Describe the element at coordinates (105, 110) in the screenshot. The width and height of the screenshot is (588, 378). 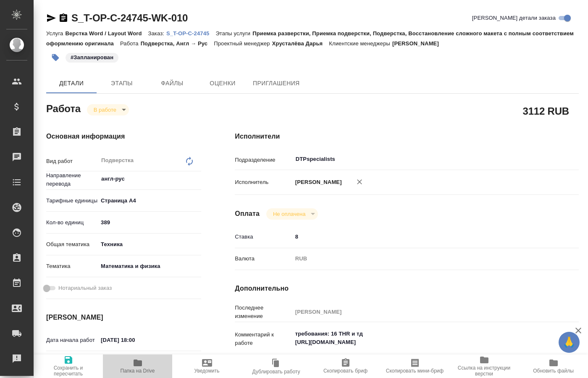
I see `button: В работе` at that location.